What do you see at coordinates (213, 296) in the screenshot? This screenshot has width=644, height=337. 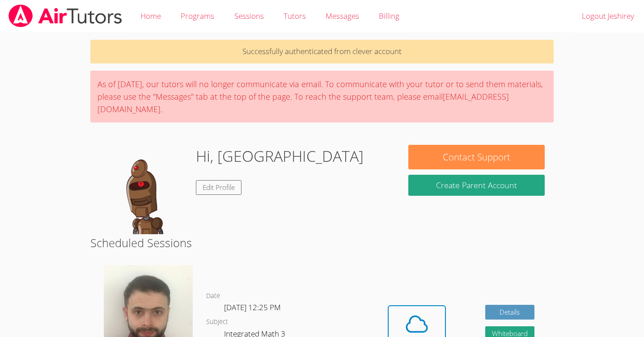 I see `dt: Date` at bounding box center [213, 296].